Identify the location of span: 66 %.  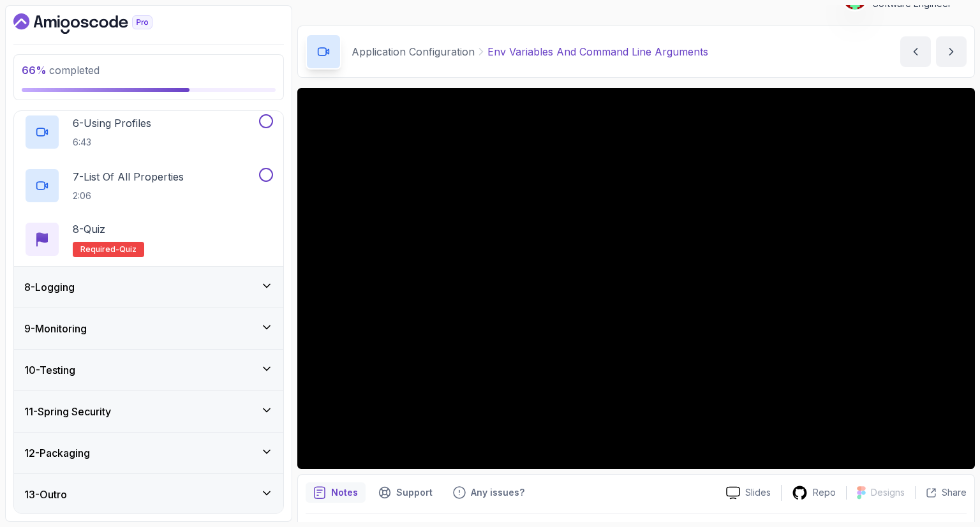
(34, 70).